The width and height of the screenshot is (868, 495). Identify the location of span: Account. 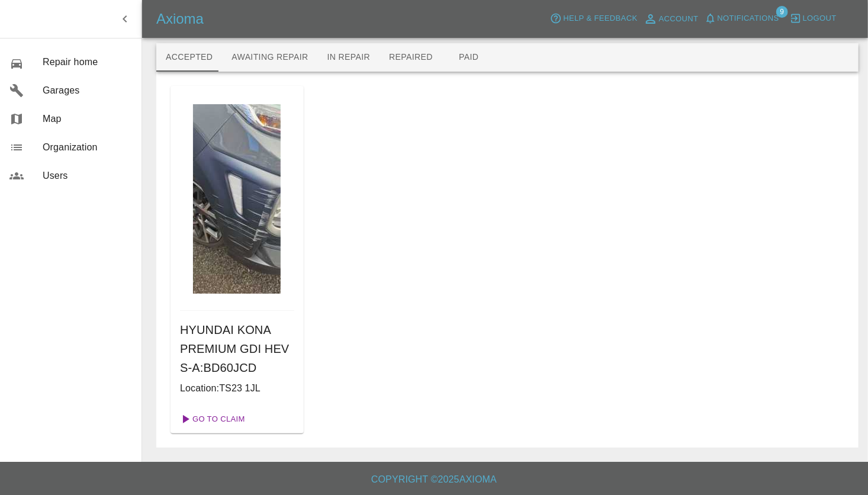
(678, 19).